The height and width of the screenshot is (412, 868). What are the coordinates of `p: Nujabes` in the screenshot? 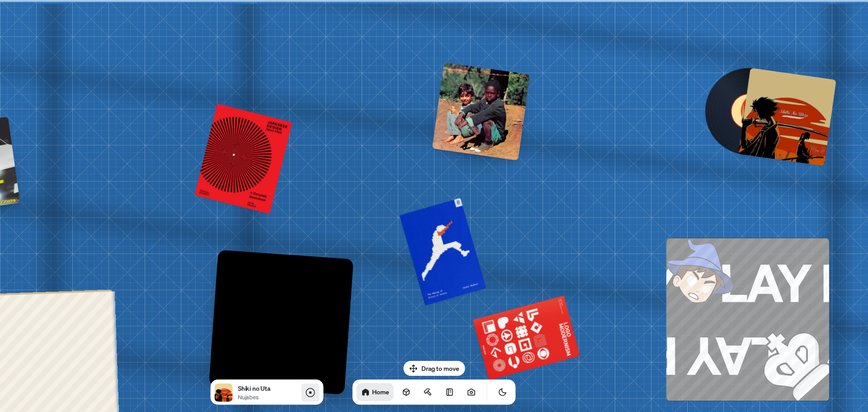 It's located at (267, 397).